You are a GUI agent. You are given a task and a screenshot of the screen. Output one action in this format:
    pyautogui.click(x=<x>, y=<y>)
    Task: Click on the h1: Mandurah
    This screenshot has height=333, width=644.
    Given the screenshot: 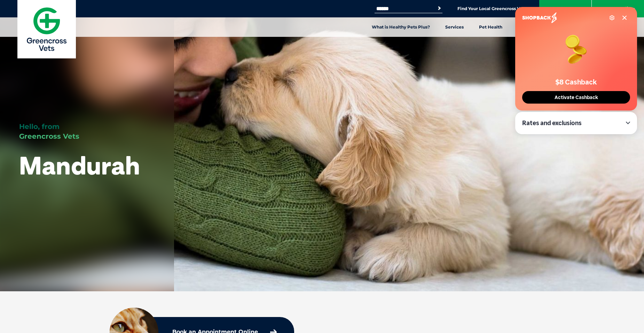 What is the action you would take?
    pyautogui.click(x=80, y=165)
    